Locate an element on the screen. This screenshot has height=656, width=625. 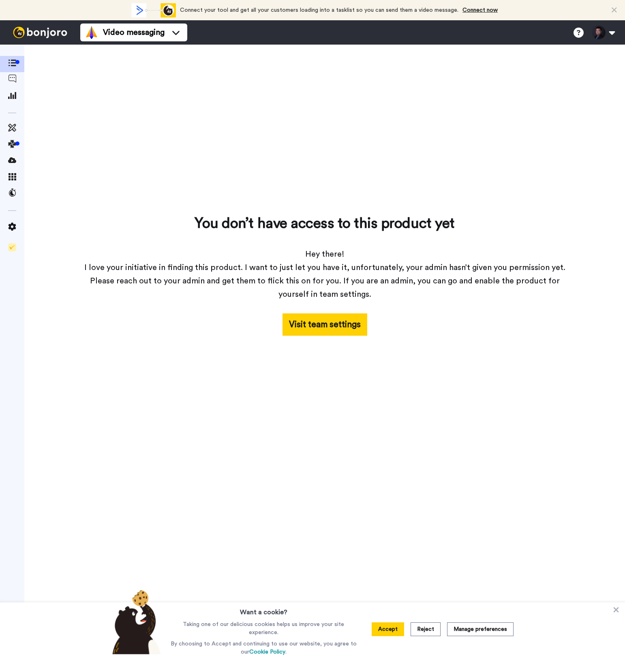
button: Manage preferences is located at coordinates (480, 629).